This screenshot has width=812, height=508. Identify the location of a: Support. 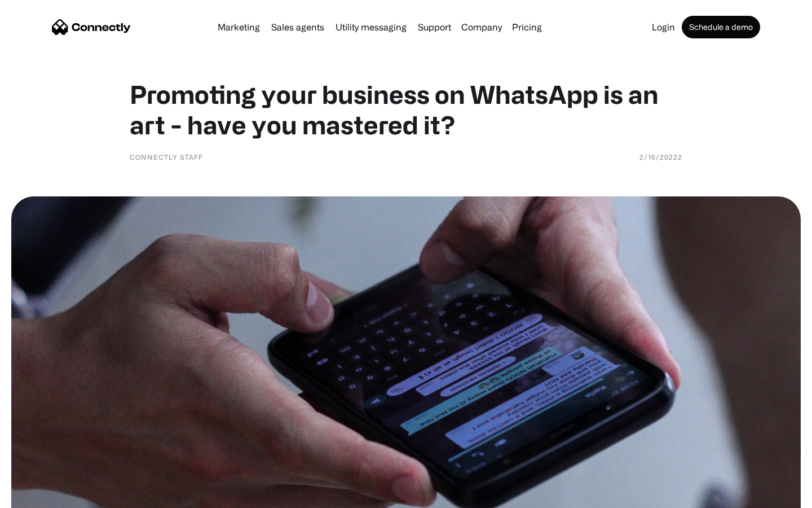
(434, 27).